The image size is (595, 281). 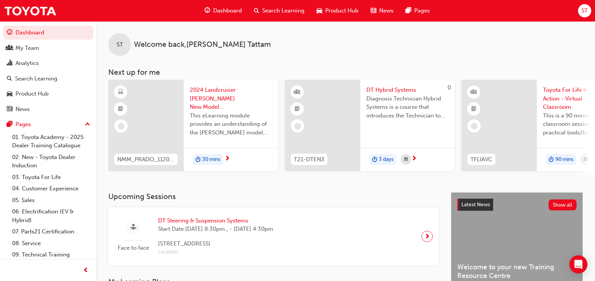 What do you see at coordinates (27, 48) in the screenshot?
I see `div: My Team` at bounding box center [27, 48].